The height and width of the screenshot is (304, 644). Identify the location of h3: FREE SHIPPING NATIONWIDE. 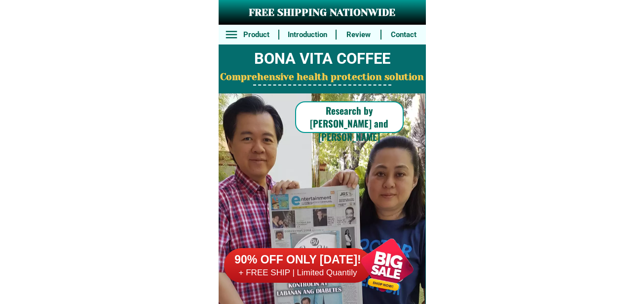
(322, 13).